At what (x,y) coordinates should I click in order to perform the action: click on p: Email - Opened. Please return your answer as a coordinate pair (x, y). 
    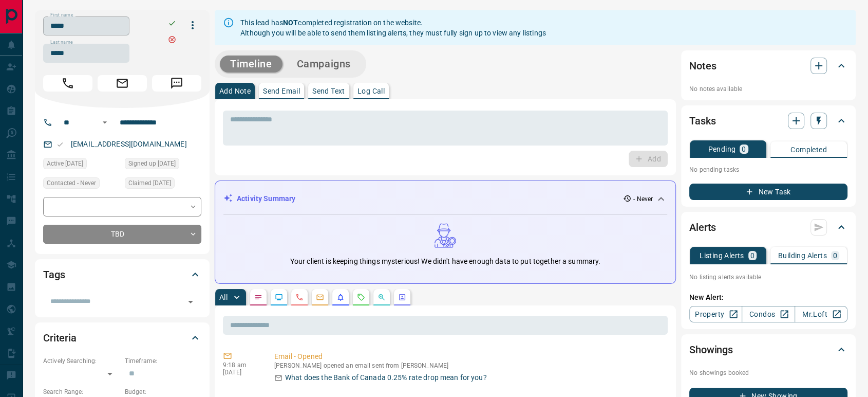
    Looking at the image, I should click on (469, 357).